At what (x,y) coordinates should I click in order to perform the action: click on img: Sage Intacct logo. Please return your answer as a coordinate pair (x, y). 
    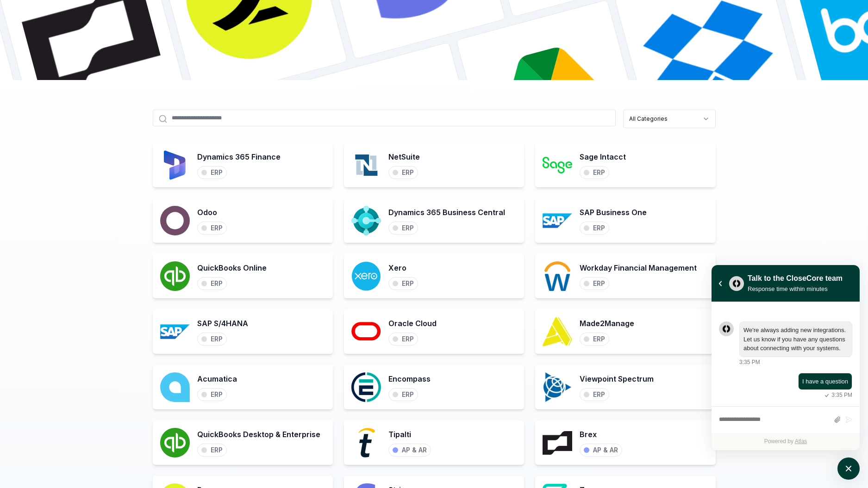
    Looking at the image, I should click on (557, 165).